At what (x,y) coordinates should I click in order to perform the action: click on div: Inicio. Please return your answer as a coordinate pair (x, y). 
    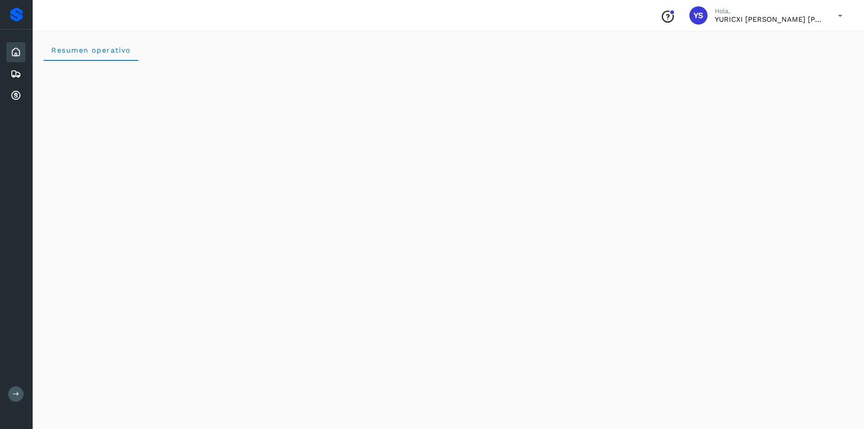
    Looking at the image, I should click on (16, 52).